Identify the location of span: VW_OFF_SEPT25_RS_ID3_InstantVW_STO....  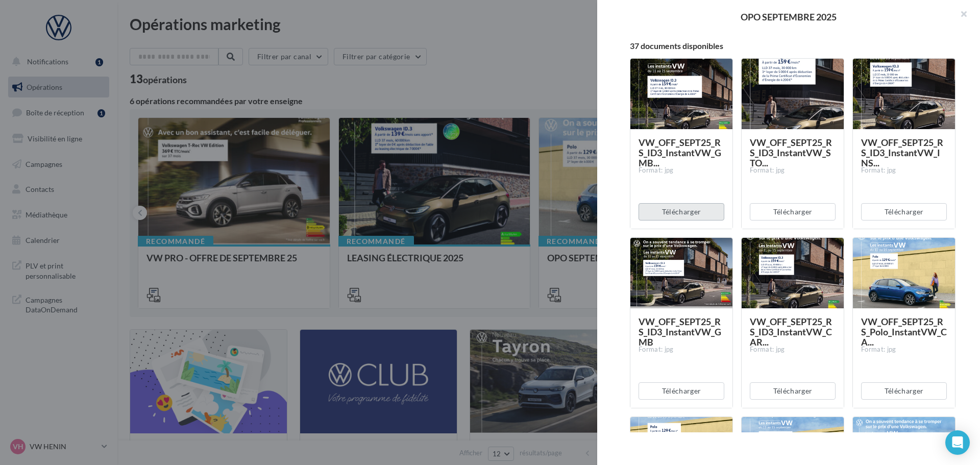
(791, 152).